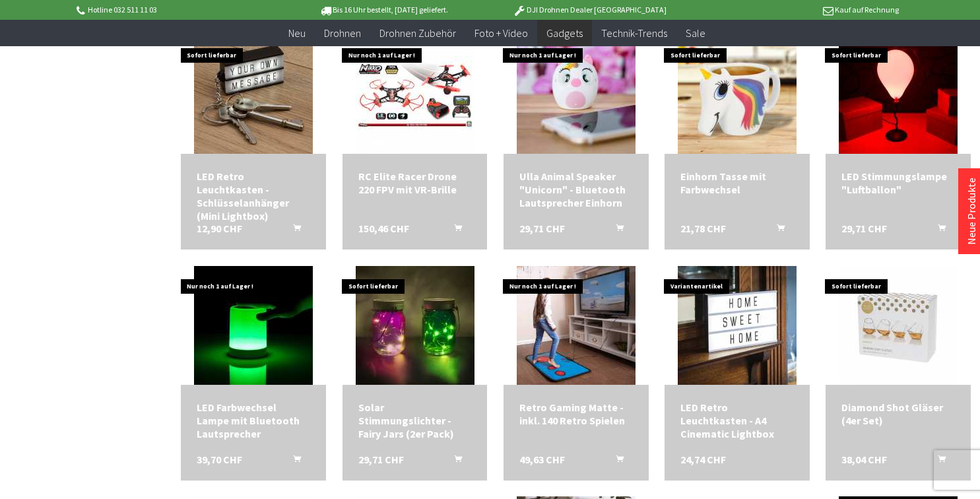 Image resolution: width=980 pixels, height=499 pixels. What do you see at coordinates (415, 421) in the screenshot?
I see `a: Solar Stimmungslichter - Fairy Jars (2er Pack) 29,71 CHF In den Warenkorb` at bounding box center [415, 421].